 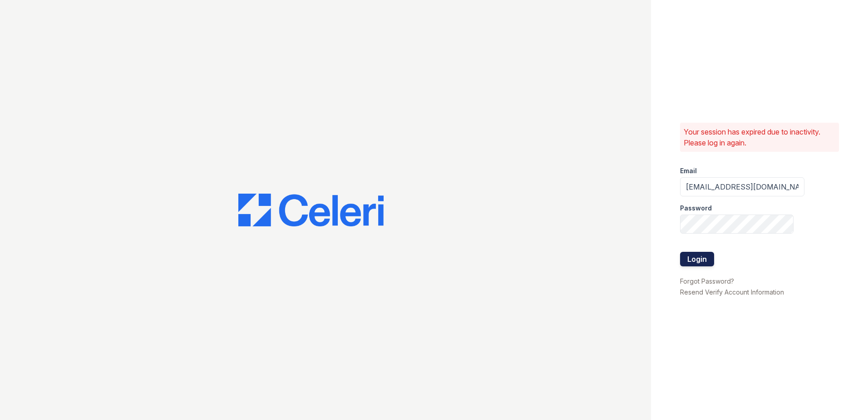 I want to click on label: Email, so click(x=688, y=171).